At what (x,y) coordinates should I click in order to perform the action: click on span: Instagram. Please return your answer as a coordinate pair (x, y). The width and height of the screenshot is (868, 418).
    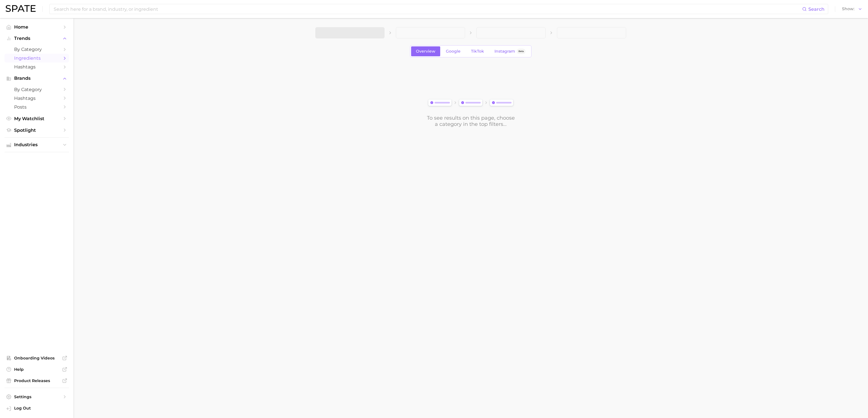
    Looking at the image, I should click on (504, 51).